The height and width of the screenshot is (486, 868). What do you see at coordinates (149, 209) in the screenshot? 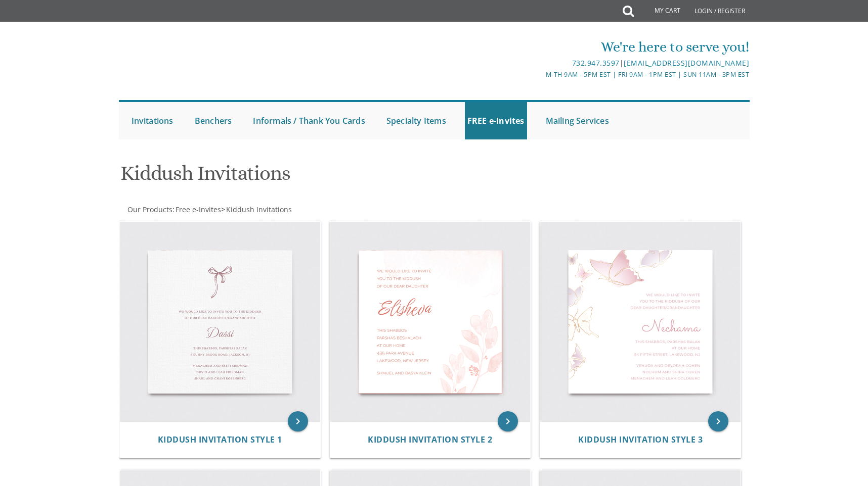
I see `a: Our Products` at bounding box center [149, 209].